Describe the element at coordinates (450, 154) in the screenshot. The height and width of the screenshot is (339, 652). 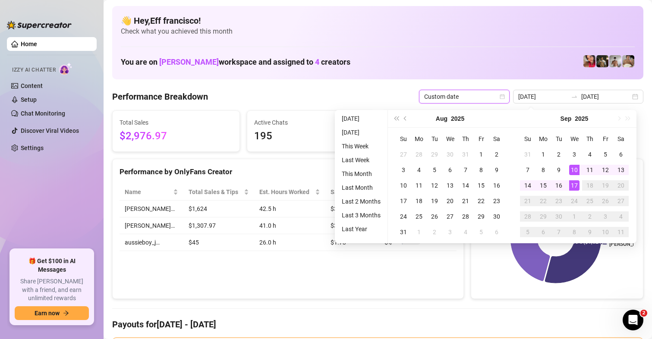
I see `td: 2025-07-30` at that location.